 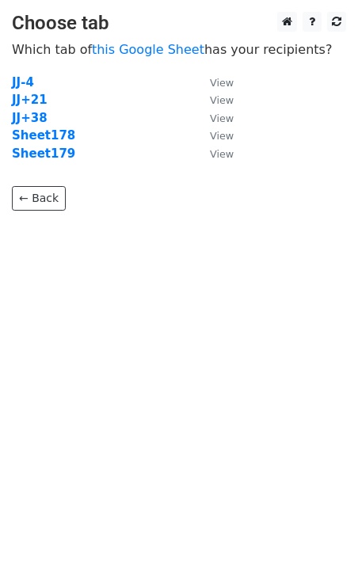 I want to click on strong: Sheet179, so click(x=44, y=154).